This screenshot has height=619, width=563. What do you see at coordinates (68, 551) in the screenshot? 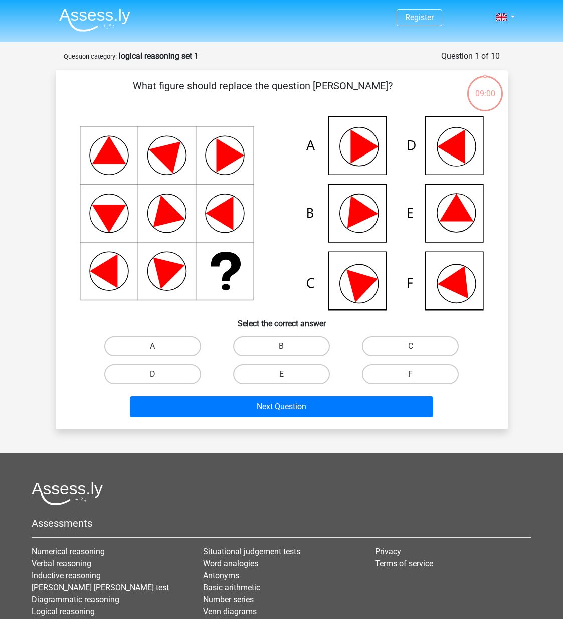
I see `a: Numerical reasoning` at bounding box center [68, 551].